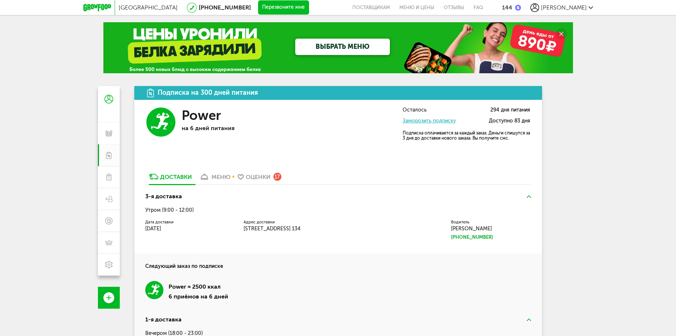  I want to click on a: Оценки 17, so click(259, 178).